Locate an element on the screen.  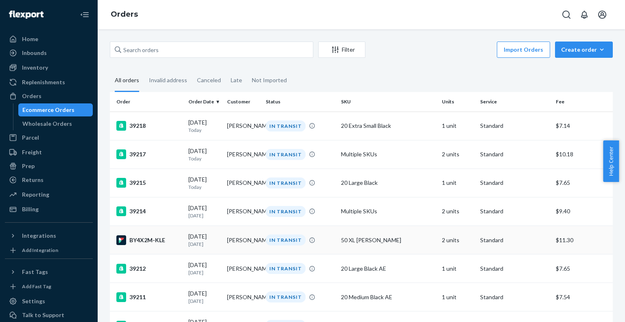
a: Ecommerce Orders is located at coordinates (56, 110).